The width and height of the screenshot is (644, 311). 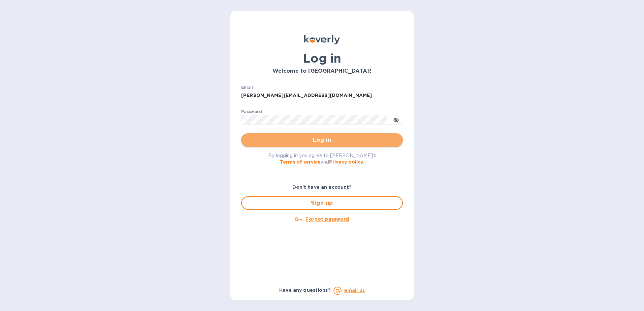 What do you see at coordinates (396, 119) in the screenshot?
I see `button: toggle password visibility` at bounding box center [396, 119].